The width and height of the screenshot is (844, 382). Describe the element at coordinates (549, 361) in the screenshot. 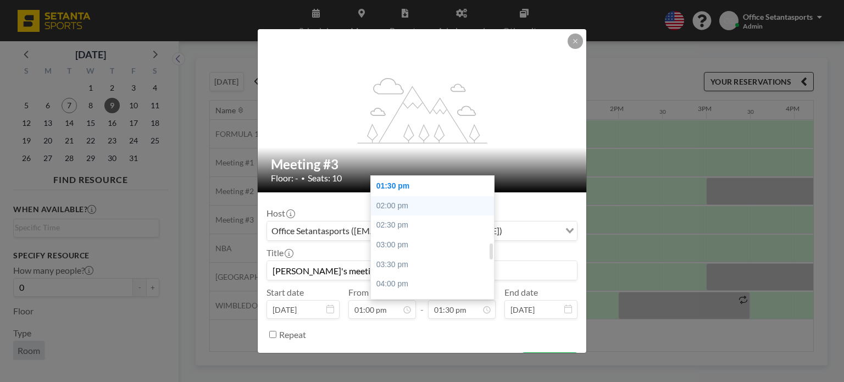

I see `button: BOOK NOW` at that location.